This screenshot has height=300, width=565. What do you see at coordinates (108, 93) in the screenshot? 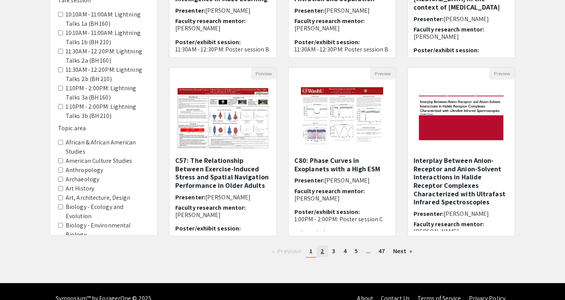
I see `label: 1:10PM - 2:00PM: Lightning Talks 3a (BH 160)` at bounding box center [108, 93].